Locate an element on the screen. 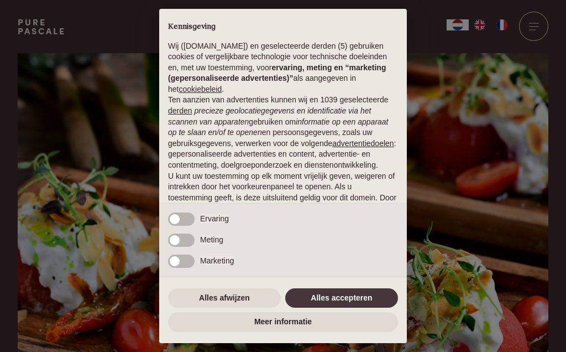  button: Alles accepteren is located at coordinates (342, 298).